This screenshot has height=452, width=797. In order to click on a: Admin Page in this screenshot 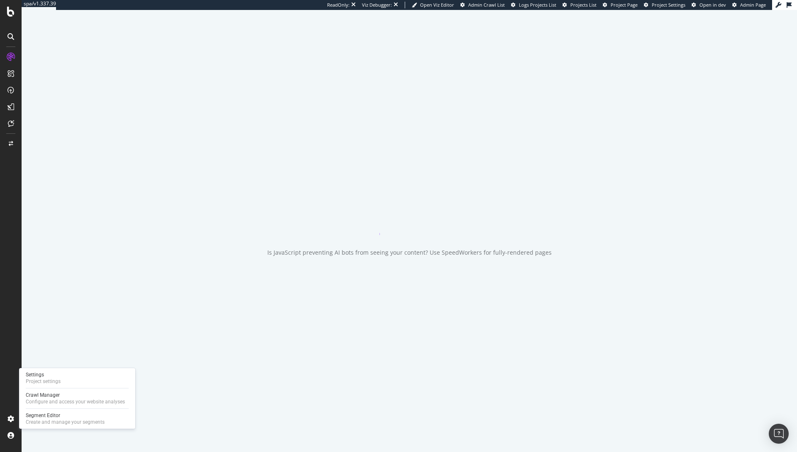, I will do `click(749, 5)`.